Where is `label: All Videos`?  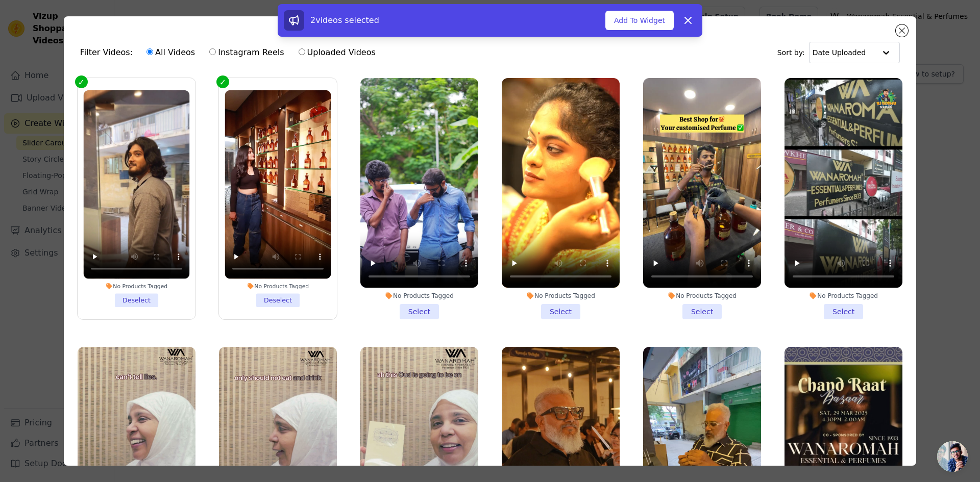
label: All Videos is located at coordinates (170, 53).